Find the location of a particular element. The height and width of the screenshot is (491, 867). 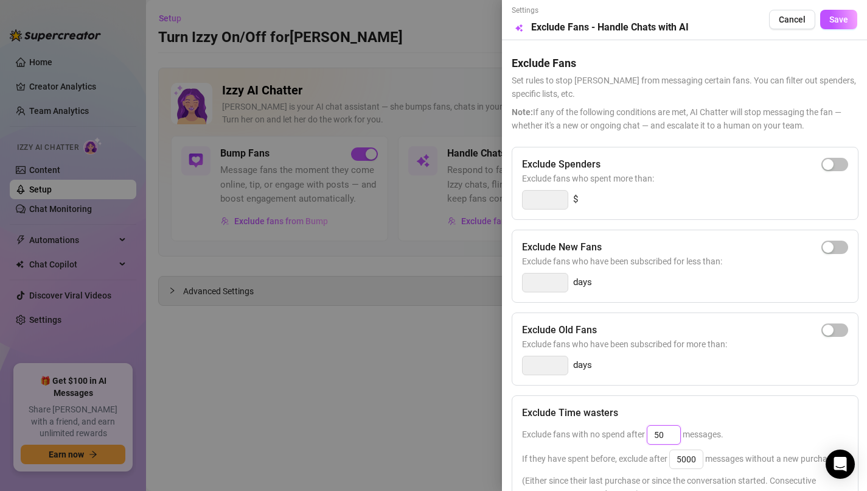

h5: Exclude New Fans is located at coordinates (562, 247).